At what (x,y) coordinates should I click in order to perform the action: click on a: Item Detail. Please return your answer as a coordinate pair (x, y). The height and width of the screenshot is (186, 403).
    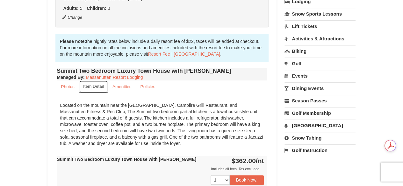
    Looking at the image, I should click on (93, 87).